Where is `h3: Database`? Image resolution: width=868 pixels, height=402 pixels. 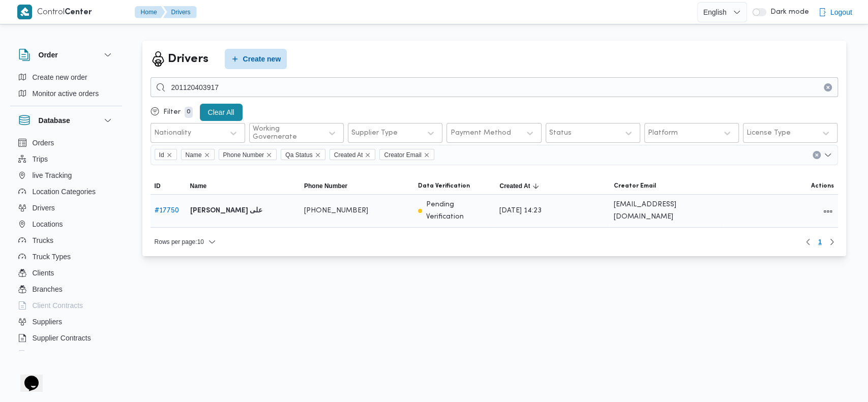 h3: Database is located at coordinates (55, 121).